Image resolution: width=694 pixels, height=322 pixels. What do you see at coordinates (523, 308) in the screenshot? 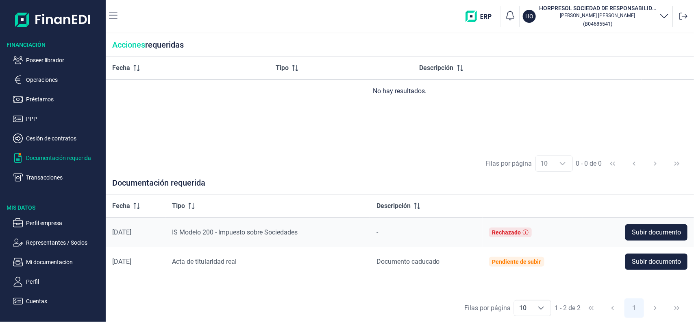
I see `span: 10` at bounding box center [523, 308].